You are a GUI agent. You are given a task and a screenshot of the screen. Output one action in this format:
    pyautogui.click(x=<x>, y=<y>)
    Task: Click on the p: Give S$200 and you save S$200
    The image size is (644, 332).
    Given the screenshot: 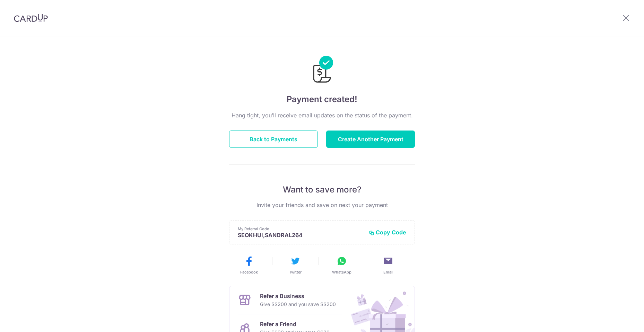 What is the action you would take?
    pyautogui.click(x=298, y=305)
    